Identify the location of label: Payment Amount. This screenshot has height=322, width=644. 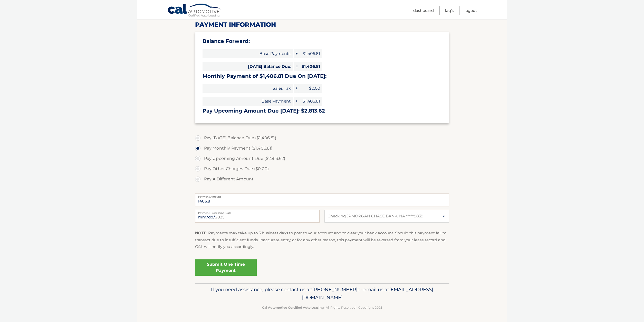
(322, 195).